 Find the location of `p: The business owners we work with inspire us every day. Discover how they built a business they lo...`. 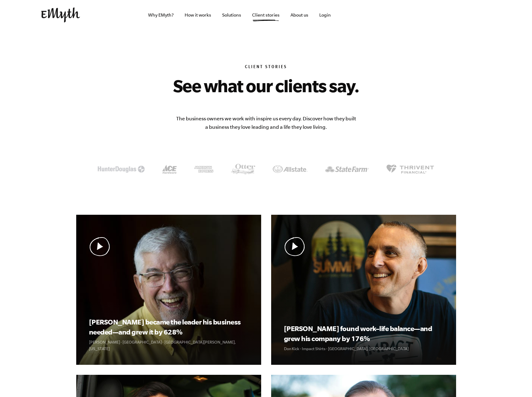

p: The business owners we work with inspire us every day. Discover how they built a business they lo... is located at coordinates (266, 123).